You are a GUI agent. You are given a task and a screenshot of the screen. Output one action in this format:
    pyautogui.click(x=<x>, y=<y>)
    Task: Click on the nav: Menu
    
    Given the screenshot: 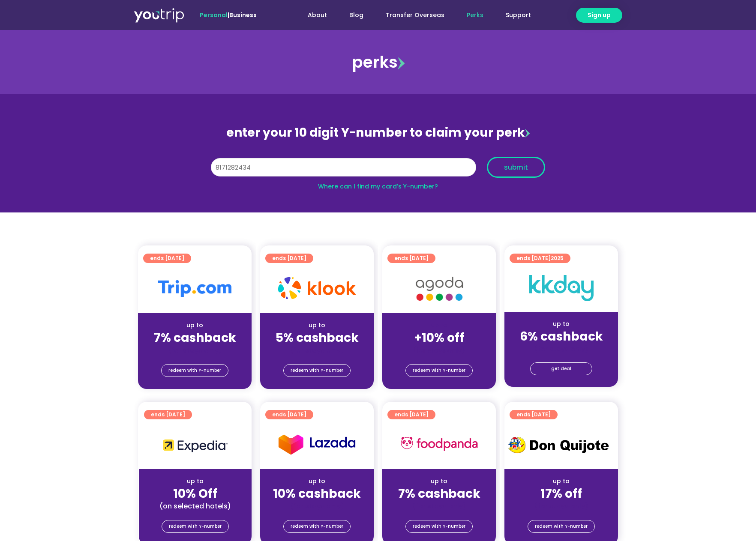 What is the action you would take?
    pyautogui.click(x=411, y=15)
    